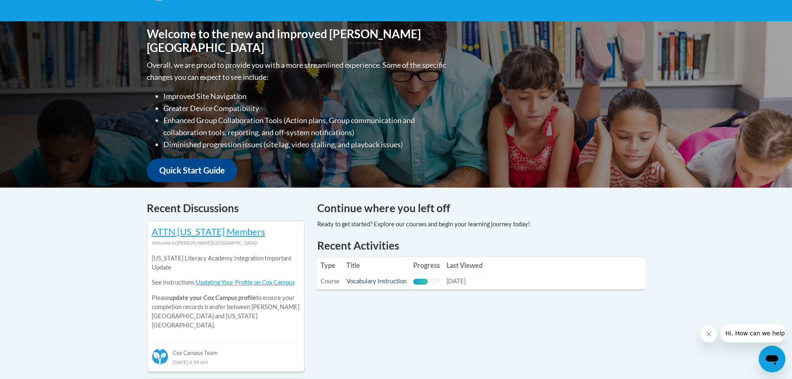  What do you see at coordinates (427, 265) in the screenshot?
I see `th: Progress` at bounding box center [427, 265].